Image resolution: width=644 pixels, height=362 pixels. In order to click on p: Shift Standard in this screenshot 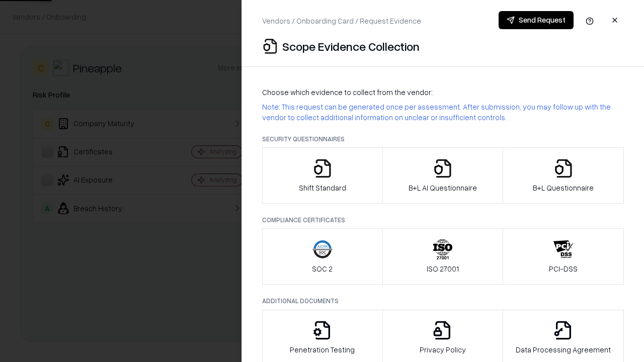, I will do `click(323, 187)`.